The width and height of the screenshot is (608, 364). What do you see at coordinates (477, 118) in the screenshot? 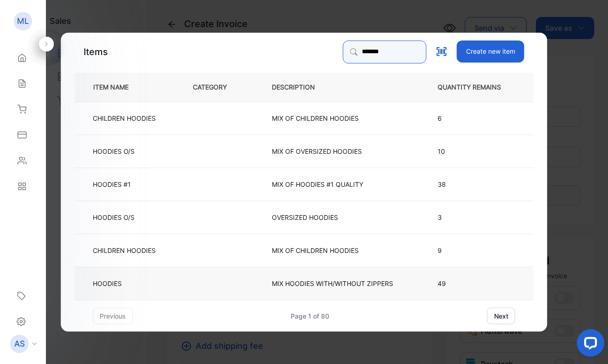
I see `p: 6` at bounding box center [477, 118].